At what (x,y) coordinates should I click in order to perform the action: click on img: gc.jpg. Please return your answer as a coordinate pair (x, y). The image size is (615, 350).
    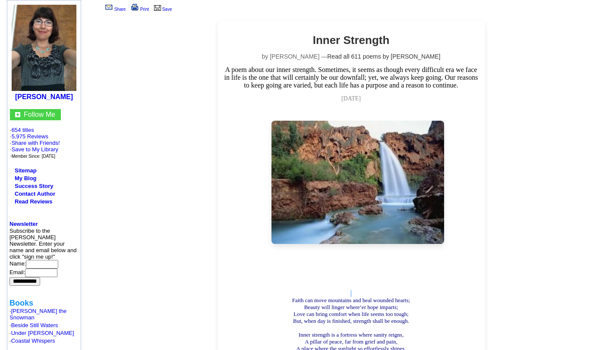
    Looking at the image, I should click on (18, 115).